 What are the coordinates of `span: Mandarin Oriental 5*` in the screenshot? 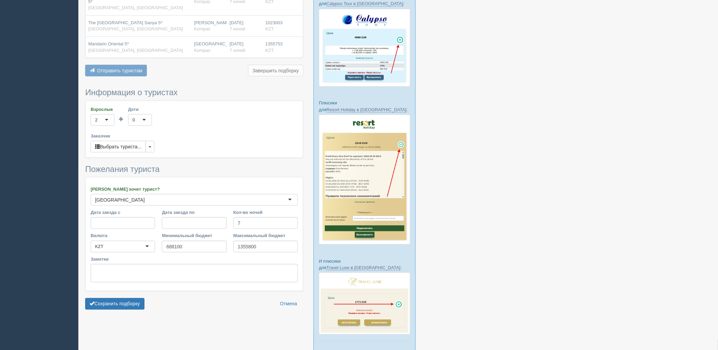 It's located at (108, 44).